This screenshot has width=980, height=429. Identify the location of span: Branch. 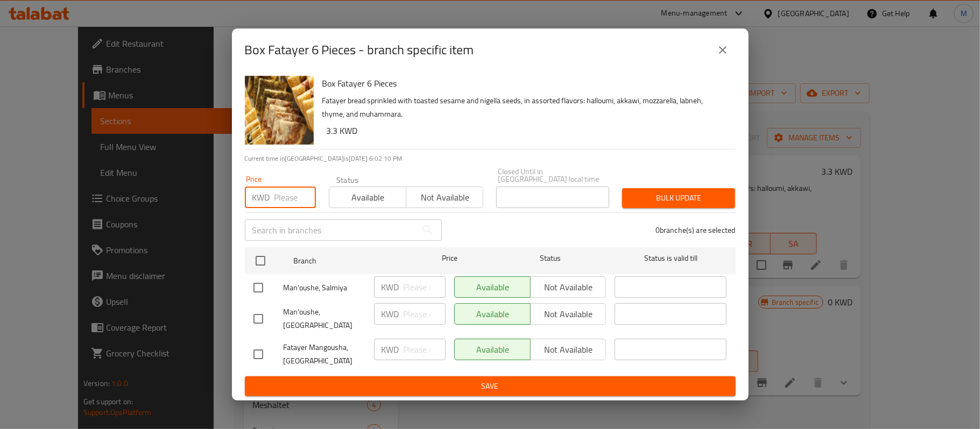
(349, 261).